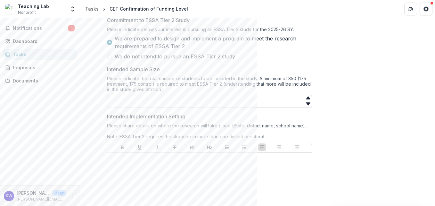 This screenshot has height=206, width=435. I want to click on button: Ordered List, so click(245, 147).